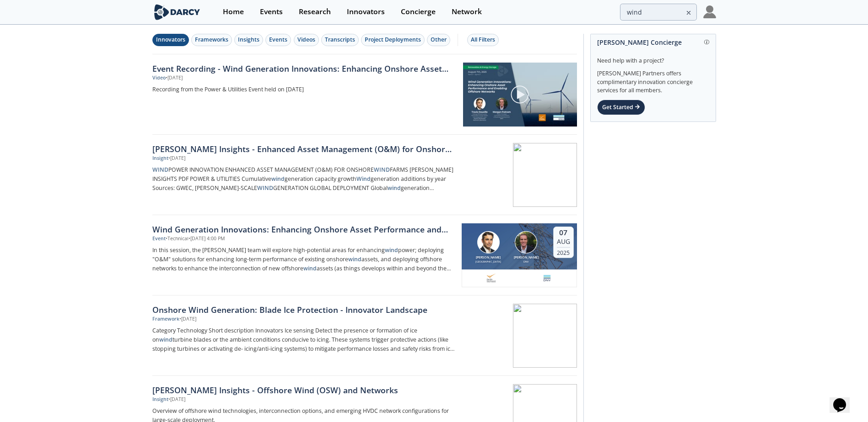 The height and width of the screenshot is (422, 868). Describe the element at coordinates (707, 42) in the screenshot. I see `img: information.svg` at that location.